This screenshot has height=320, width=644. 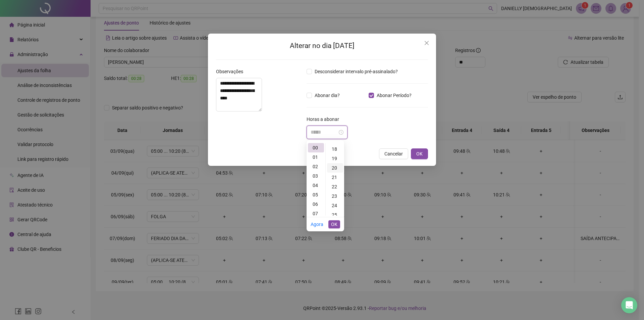 What do you see at coordinates (327, 95) in the screenshot?
I see `span: Abonar dia?` at bounding box center [327, 95].